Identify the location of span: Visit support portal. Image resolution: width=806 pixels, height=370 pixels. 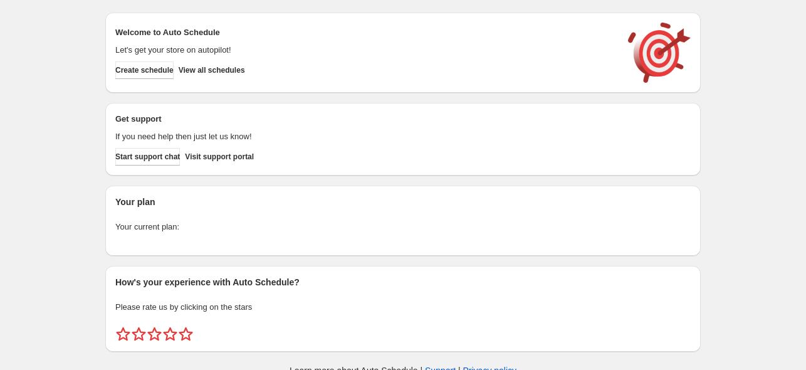
(219, 157).